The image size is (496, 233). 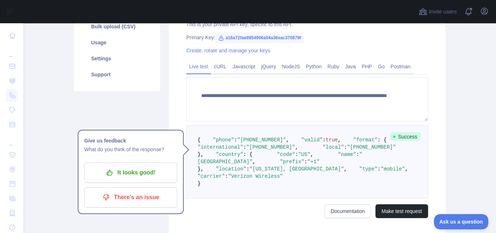 I want to click on span: "valid", so click(x=312, y=140).